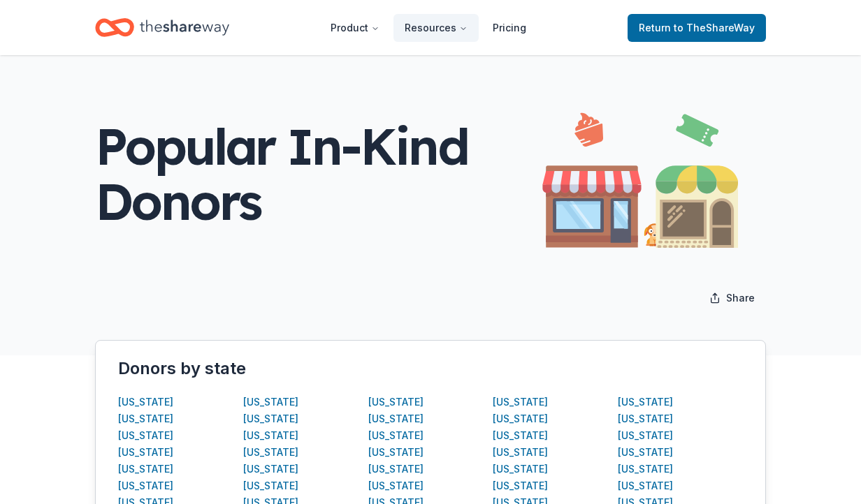 The width and height of the screenshot is (861, 504). Describe the element at coordinates (739, 298) in the screenshot. I see `span: Share` at that location.